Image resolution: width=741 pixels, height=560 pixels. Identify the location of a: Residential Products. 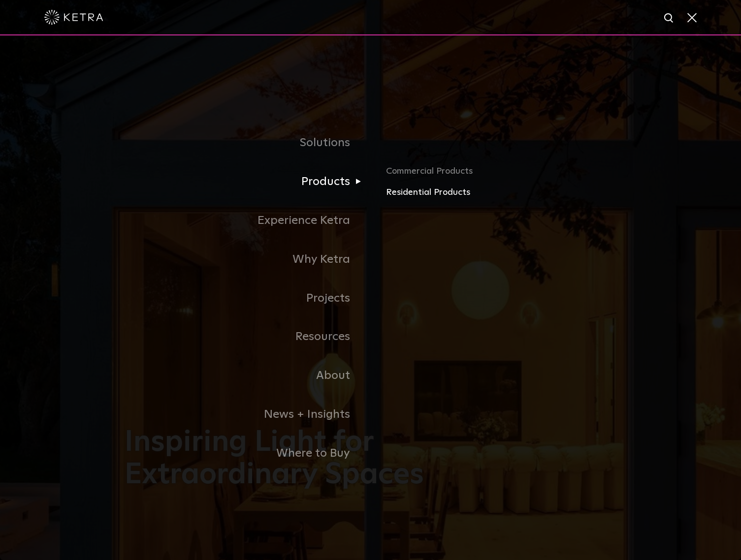
(501, 193).